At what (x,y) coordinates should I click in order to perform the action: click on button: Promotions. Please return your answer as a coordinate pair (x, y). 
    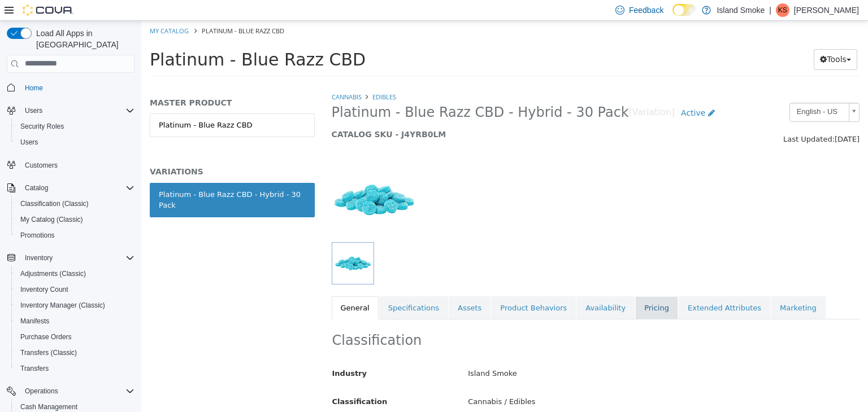
    Looking at the image, I should click on (75, 236).